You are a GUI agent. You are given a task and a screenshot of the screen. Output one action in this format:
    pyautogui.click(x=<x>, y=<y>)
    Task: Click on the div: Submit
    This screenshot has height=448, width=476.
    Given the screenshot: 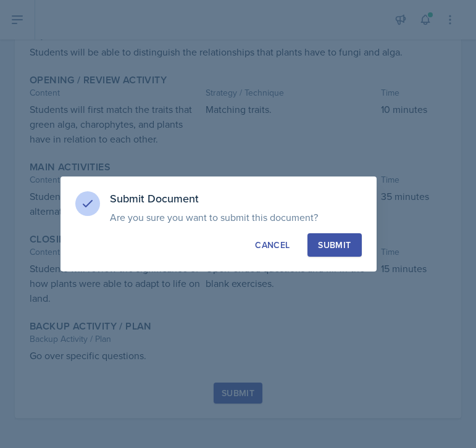 What is the action you would take?
    pyautogui.click(x=334, y=246)
    